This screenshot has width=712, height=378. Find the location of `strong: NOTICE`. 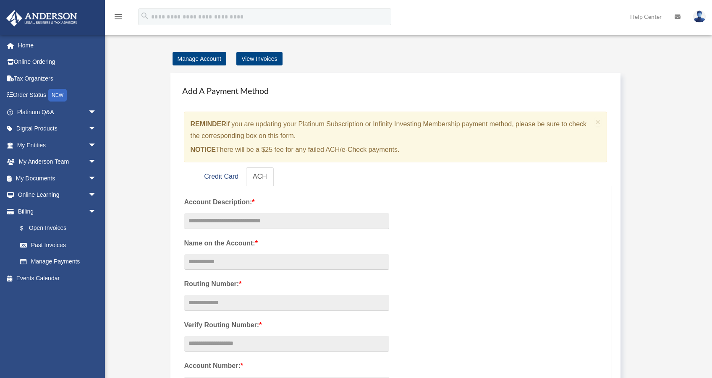

strong: NOTICE is located at coordinates (203, 149).